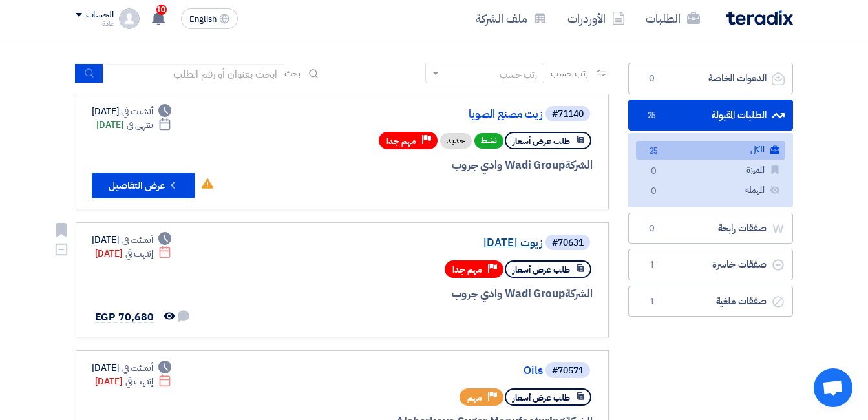 The image size is (868, 420). I want to click on div: رتب حسب, so click(518, 74).